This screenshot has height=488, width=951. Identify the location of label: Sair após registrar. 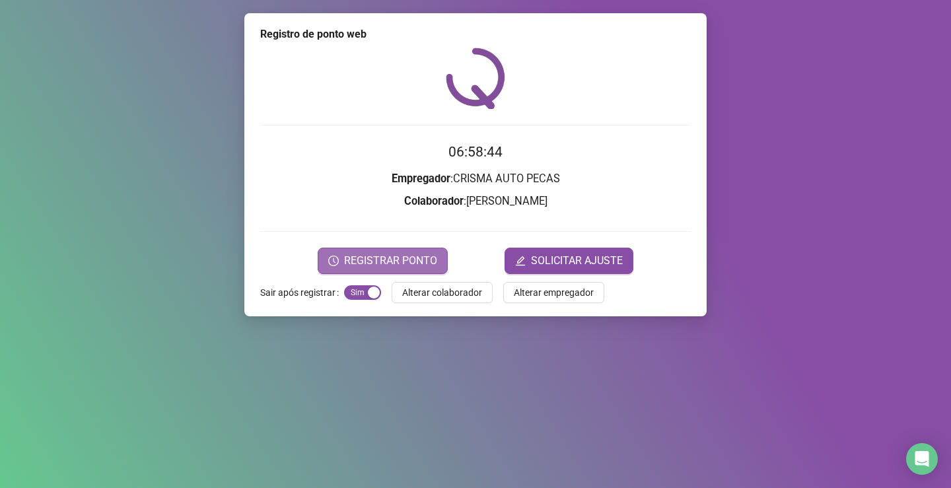
(302, 293).